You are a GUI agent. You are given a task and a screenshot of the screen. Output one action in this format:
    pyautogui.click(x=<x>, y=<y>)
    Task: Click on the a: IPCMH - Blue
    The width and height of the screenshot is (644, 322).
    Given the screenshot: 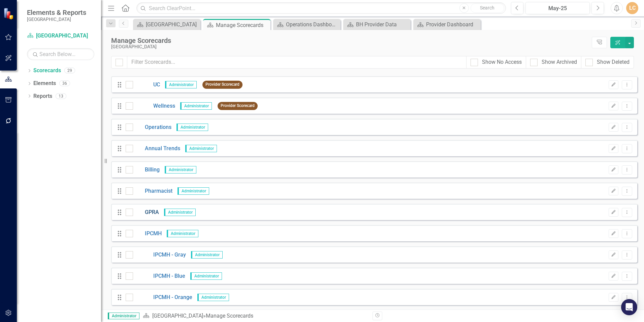 What is the action you would take?
    pyautogui.click(x=159, y=276)
    